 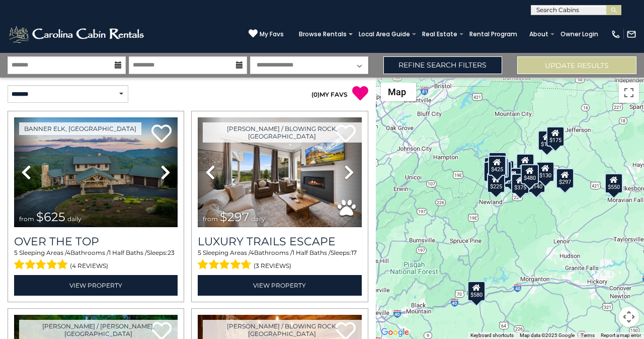 I want to click on a: My Favs, so click(x=266, y=34).